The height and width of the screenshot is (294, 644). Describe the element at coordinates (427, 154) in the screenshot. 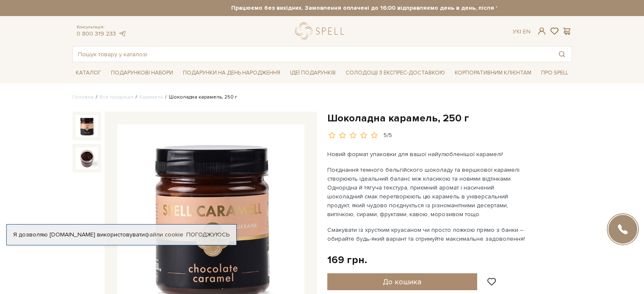

I see `p: Новий формат упаковки для вашої найулюбленішої карамелі!` at that location.